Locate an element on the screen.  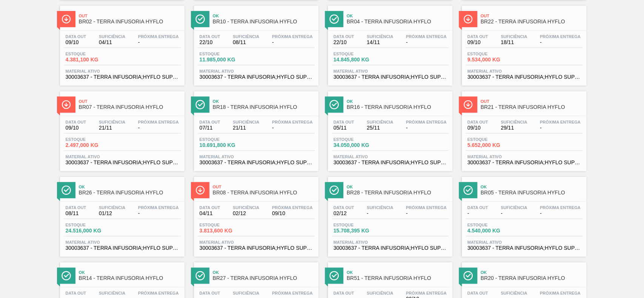
span: BR21 - TERRA INFUSORIA HYFLO is located at coordinates (531, 107).